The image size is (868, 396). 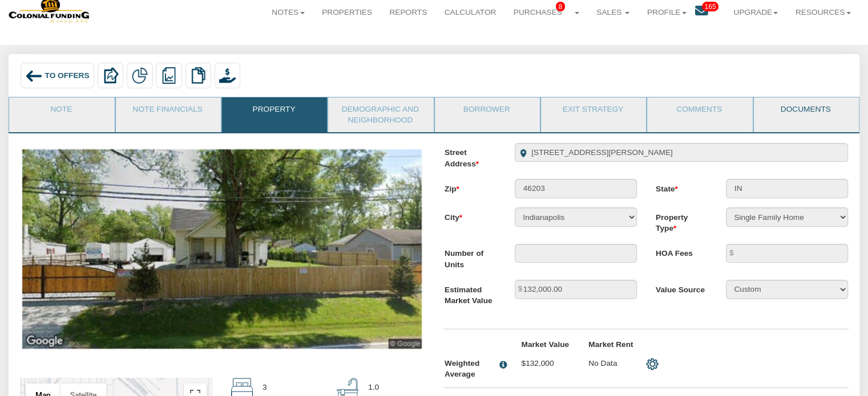 What do you see at coordinates (545, 364) in the screenshot?
I see `p: $132,000` at bounding box center [545, 364].